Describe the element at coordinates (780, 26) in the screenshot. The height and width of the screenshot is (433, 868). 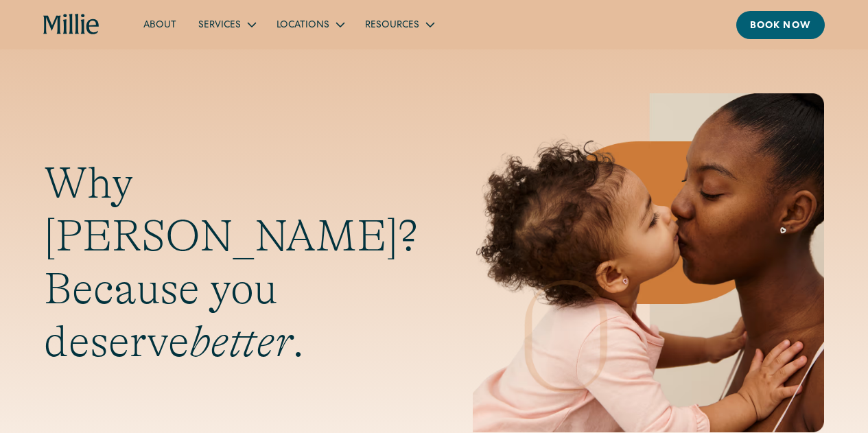
I see `div: Book now` at that location.